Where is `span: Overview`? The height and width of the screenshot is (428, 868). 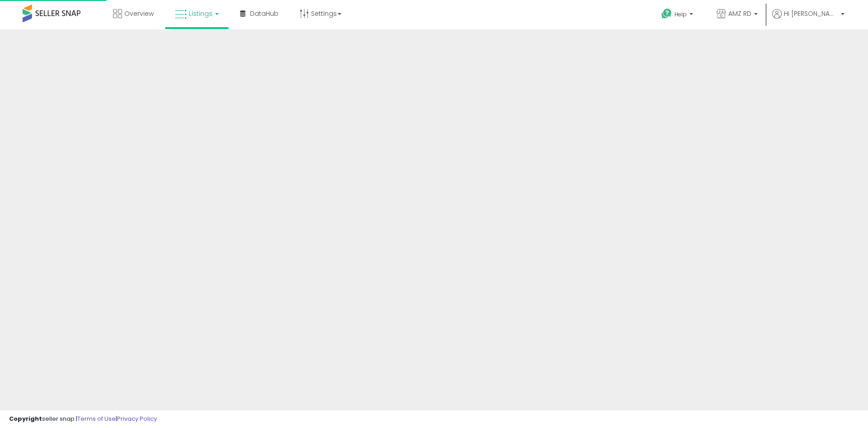 span: Overview is located at coordinates (139, 14).